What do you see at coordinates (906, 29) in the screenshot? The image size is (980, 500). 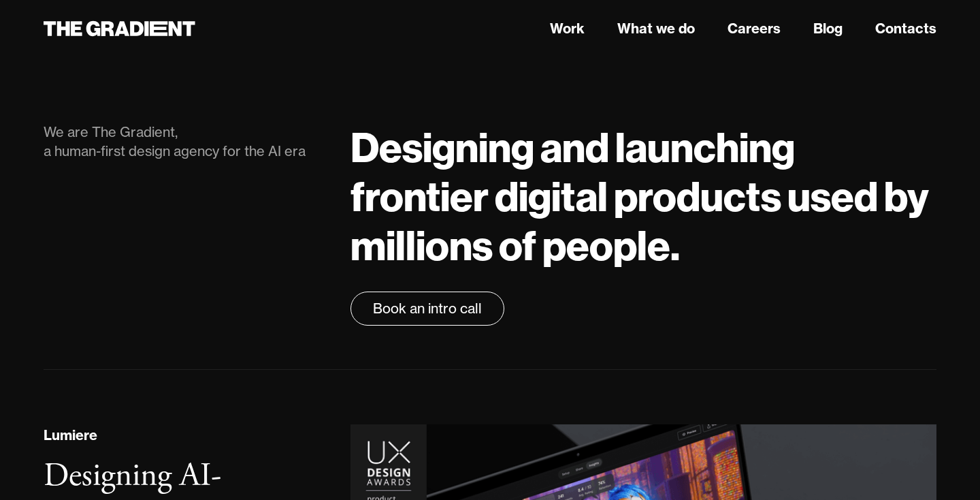 I see `a: Contacts` at bounding box center [906, 29].